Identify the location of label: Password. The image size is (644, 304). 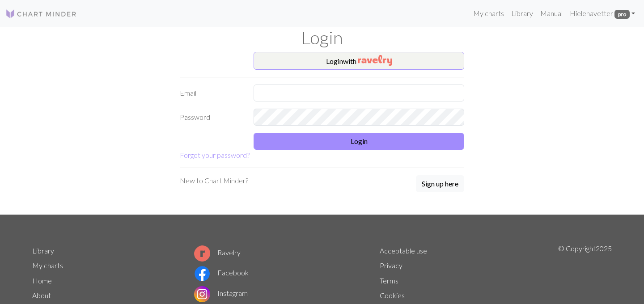
(211, 117).